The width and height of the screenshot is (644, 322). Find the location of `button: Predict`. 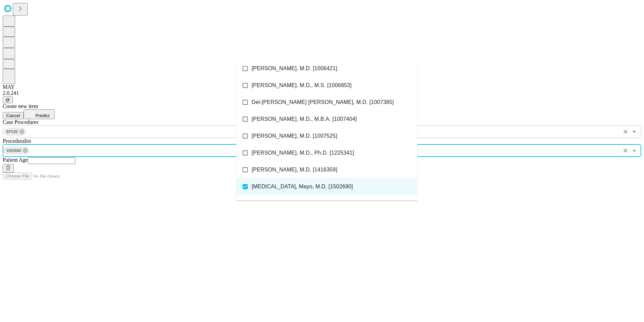

button: Predict is located at coordinates (39, 114).